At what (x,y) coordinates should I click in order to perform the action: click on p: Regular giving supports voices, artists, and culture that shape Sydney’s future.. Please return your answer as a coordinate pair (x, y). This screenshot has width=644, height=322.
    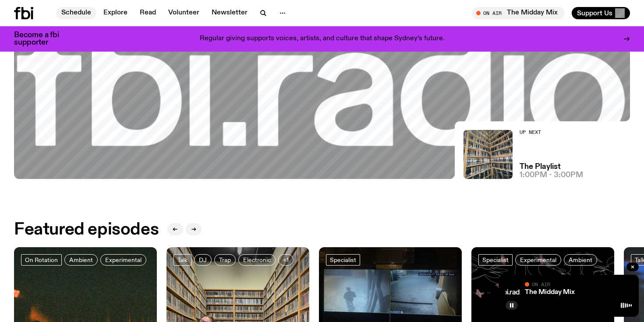
    Looking at the image, I should click on (322, 39).